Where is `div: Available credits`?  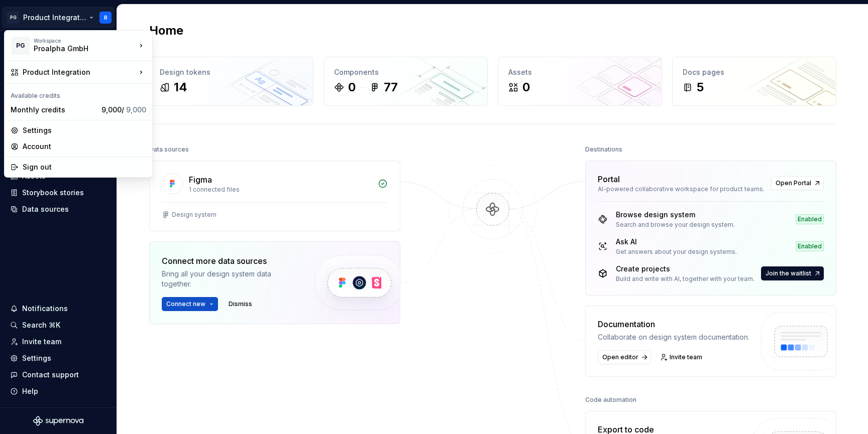 div: Available credits is located at coordinates (78, 94).